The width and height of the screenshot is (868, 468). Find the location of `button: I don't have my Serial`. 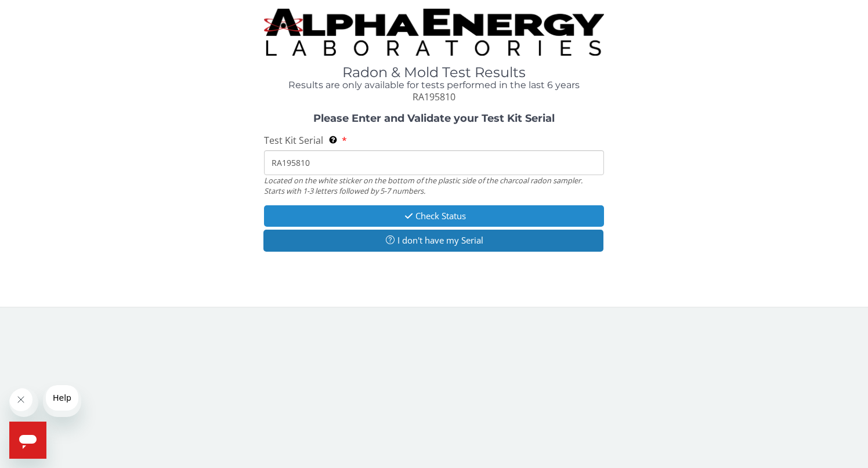

button: I don't have my Serial is located at coordinates (433, 240).